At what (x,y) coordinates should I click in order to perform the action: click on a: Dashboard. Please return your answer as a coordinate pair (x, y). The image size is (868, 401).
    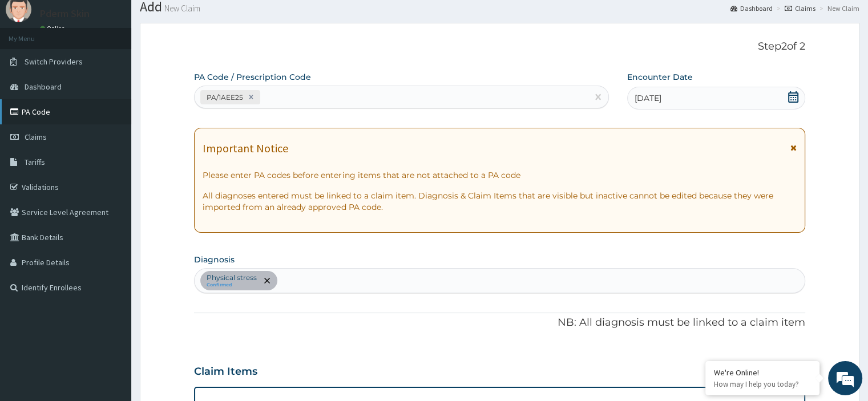
    Looking at the image, I should click on (752, 8).